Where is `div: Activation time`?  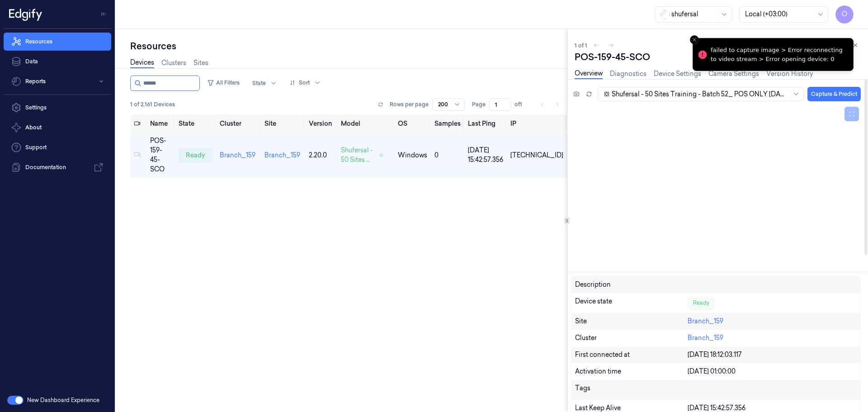
div: Activation time is located at coordinates (631, 371).